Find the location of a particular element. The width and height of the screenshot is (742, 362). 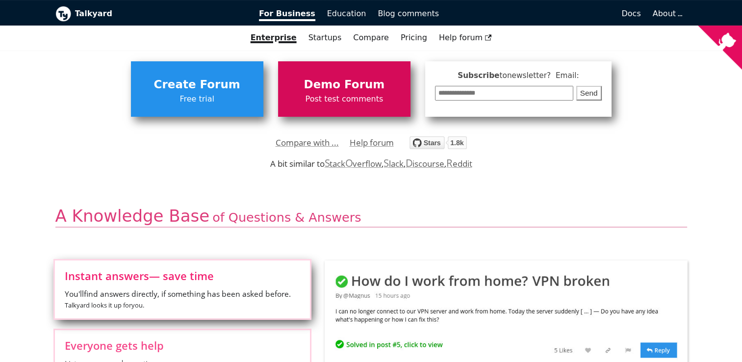

a: Create ForumFree trial is located at coordinates (197, 89).